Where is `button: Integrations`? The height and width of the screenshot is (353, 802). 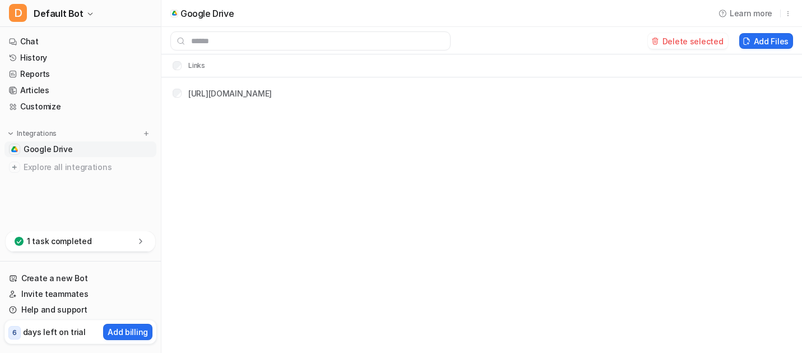
button: Integrations is located at coordinates (32, 133).